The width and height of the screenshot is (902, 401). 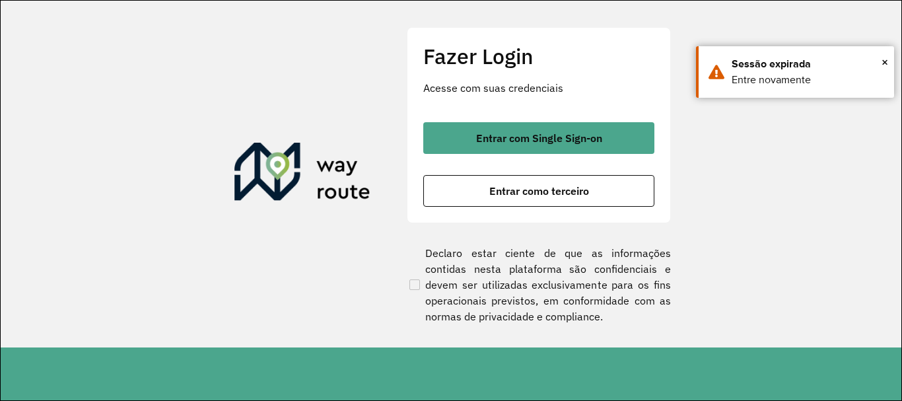 What do you see at coordinates (539, 56) in the screenshot?
I see `h2: Fazer Login` at bounding box center [539, 56].